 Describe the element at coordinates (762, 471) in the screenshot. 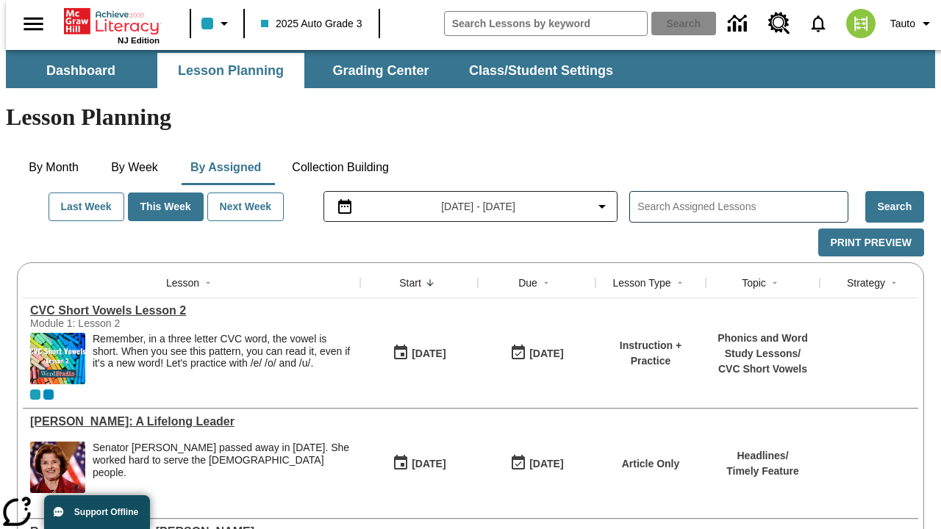

I see `p: Timely Feature` at that location.